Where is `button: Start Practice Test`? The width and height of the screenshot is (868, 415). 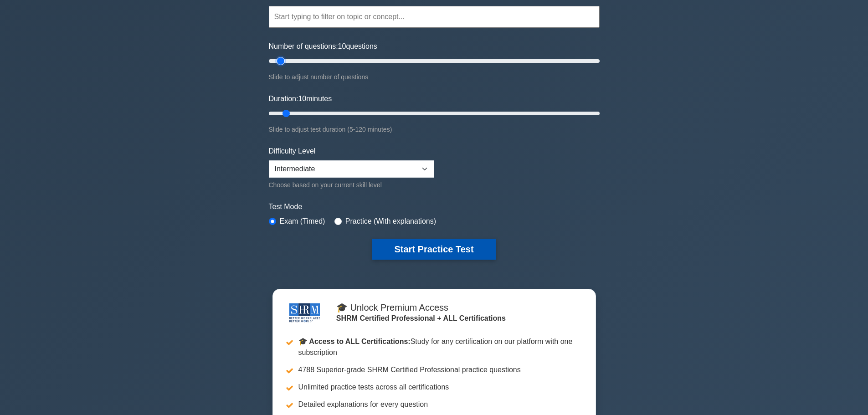 button: Start Practice Test is located at coordinates (434, 249).